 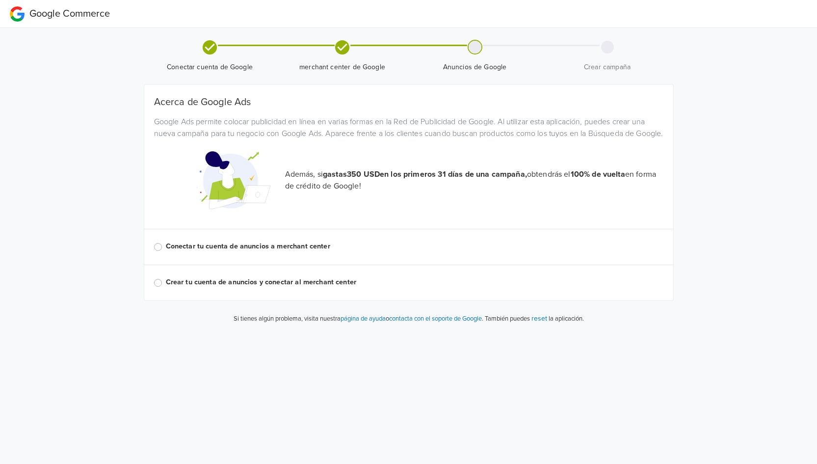 I want to click on p: También puedes la aplicación., so click(x=534, y=318).